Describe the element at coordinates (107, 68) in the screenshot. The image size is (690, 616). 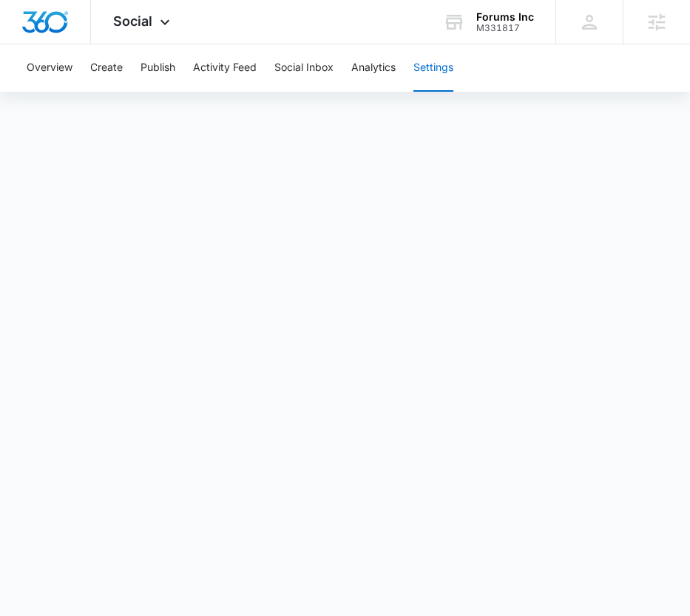
I see `button: Create` at that location.